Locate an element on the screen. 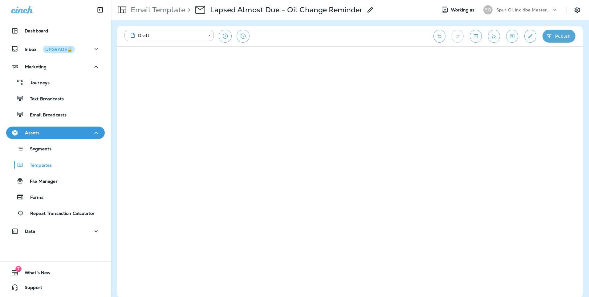 Image resolution: width=589 pixels, height=297 pixels. p: Email Broadcasts is located at coordinates (45, 115).